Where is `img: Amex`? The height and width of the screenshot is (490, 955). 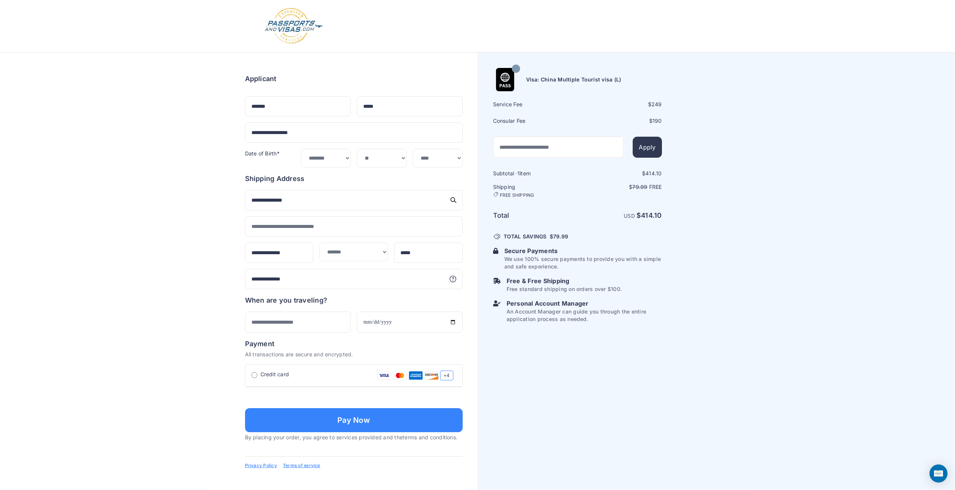 img: Amex is located at coordinates (416, 375).